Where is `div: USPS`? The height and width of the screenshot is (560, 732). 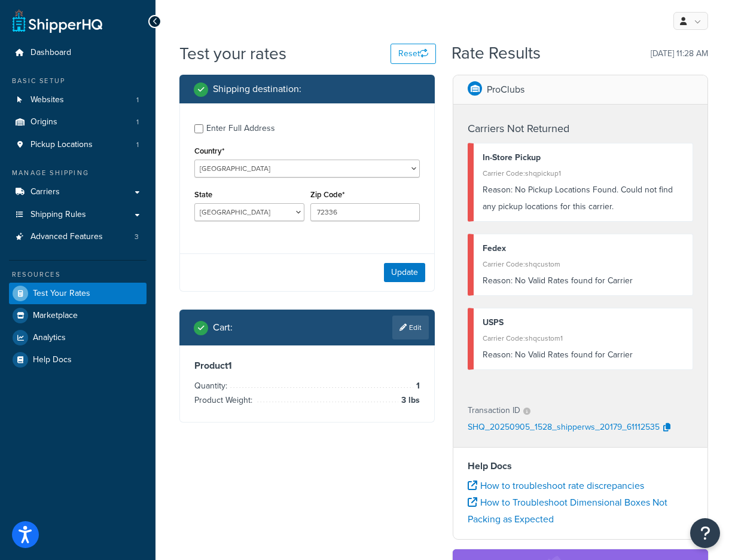 div: USPS is located at coordinates (583, 323).